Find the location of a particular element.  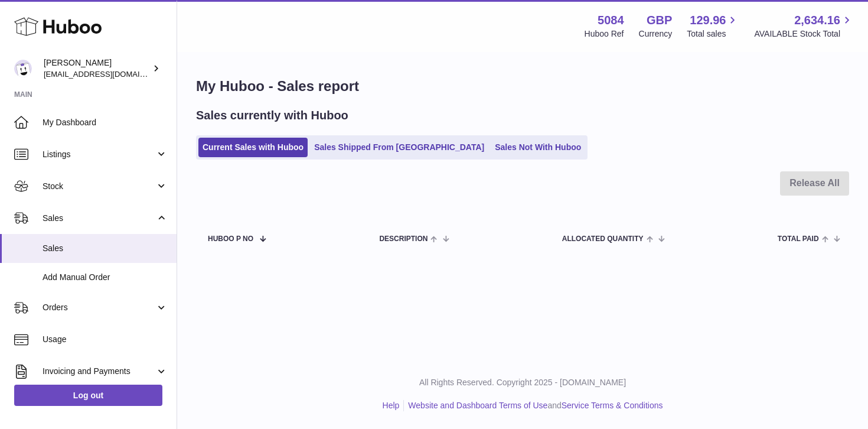

img: konstantinosmouratidis@hotmail.com is located at coordinates (23, 69).